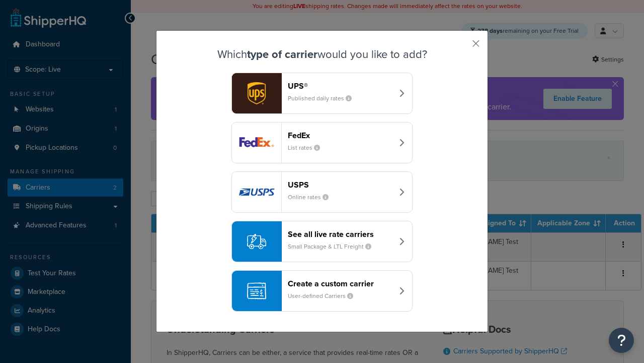 Image resolution: width=644 pixels, height=363 pixels. What do you see at coordinates (322, 93) in the screenshot?
I see `button: ups logoUPS®Published daily rates` at bounding box center [322, 93].